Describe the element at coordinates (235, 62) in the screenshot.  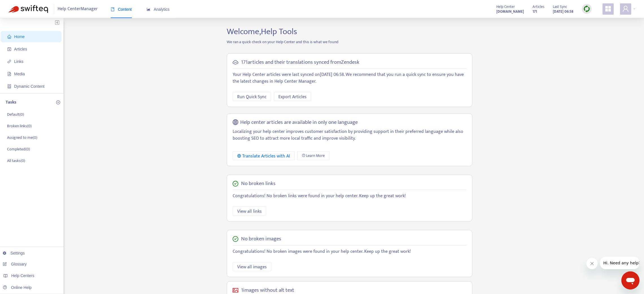
I see `span: cloud-sync` at that location.